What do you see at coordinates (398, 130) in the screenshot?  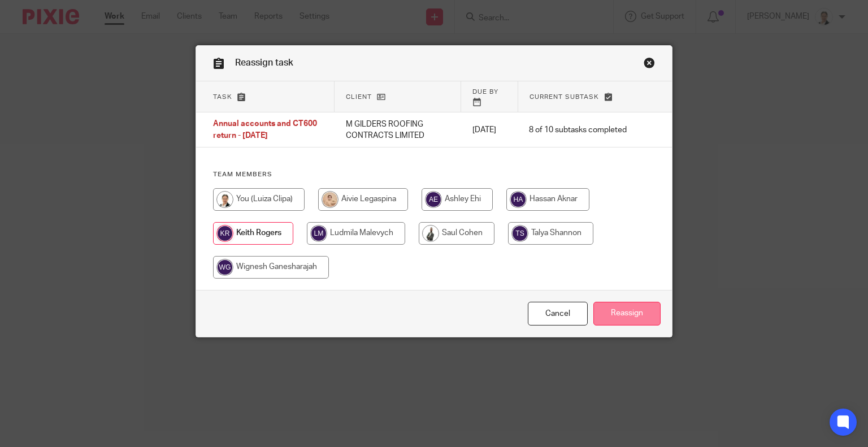 I see `p: M GILDERS ROOFING CONTRACTS LIMITED` at bounding box center [398, 130].